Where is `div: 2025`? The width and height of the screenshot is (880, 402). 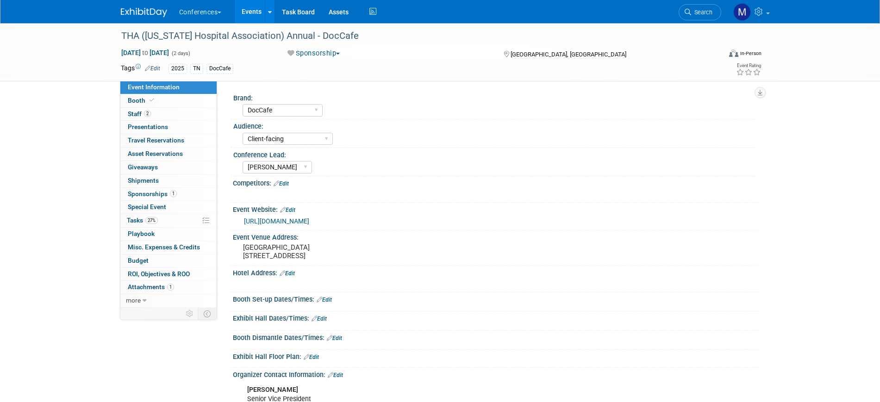 div: 2025 is located at coordinates (178, 69).